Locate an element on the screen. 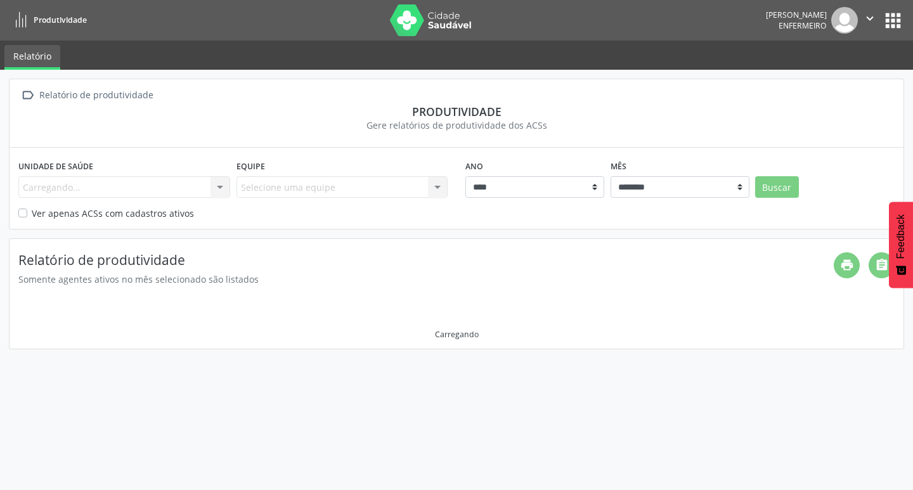 The height and width of the screenshot is (490, 913). div: Gere relatórios de produtividade dos ACSs is located at coordinates (456, 125).